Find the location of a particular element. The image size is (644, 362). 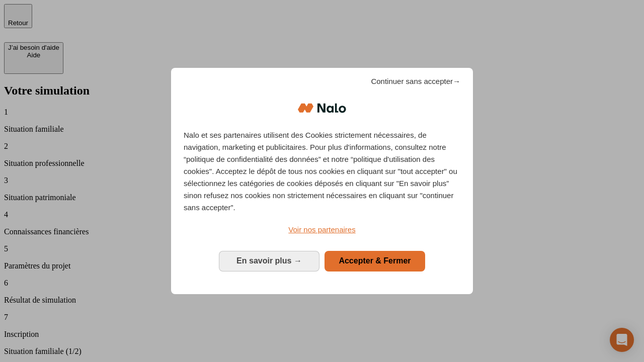

button: Accepter & Fermer: Accepter notre traitement des données et fermer is located at coordinates (375, 261).